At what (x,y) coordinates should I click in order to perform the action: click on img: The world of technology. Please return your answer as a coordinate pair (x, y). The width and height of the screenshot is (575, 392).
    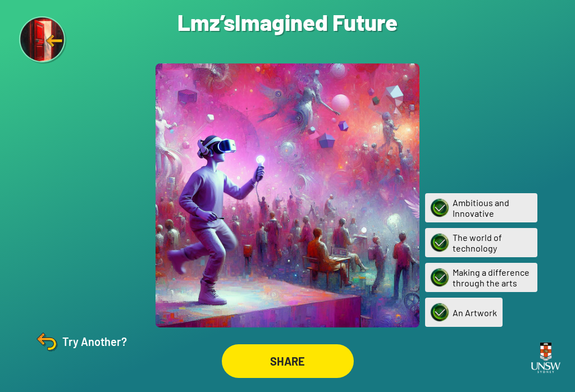
    Looking at the image, I should click on (439, 243).